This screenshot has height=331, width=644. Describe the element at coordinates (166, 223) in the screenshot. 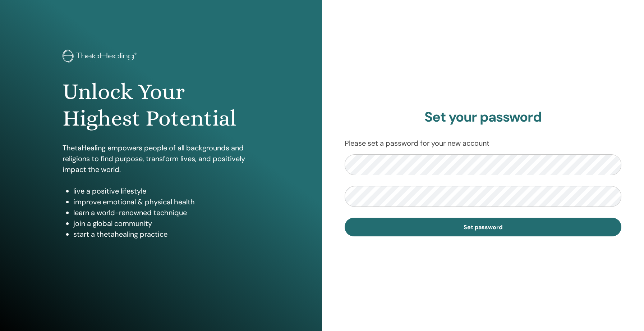

I see `li: join a global community` at that location.